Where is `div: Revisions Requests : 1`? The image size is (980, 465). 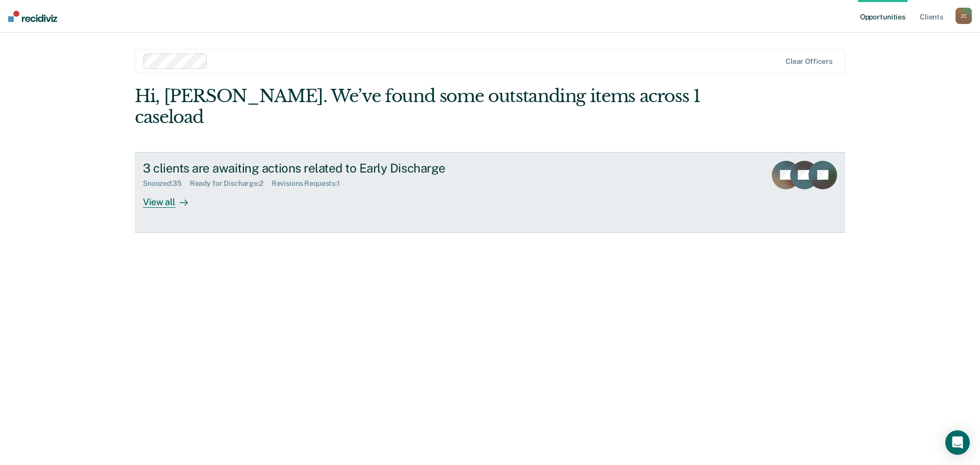 div: Revisions Requests : 1 is located at coordinates (310, 183).